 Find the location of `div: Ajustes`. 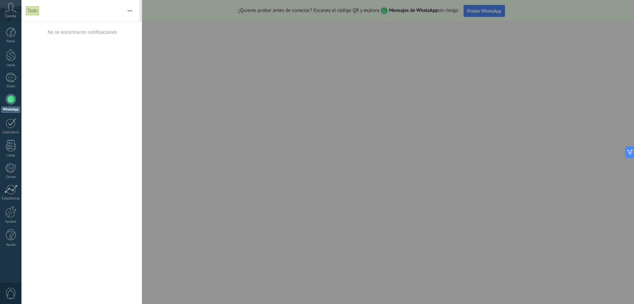

div: Ajustes is located at coordinates (11, 221).